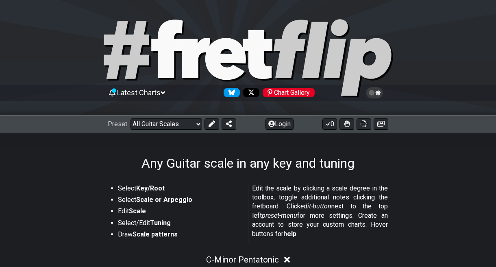 The image size is (496, 267). Describe the element at coordinates (289, 92) in the screenshot. I see `div: Chart Gallery` at that location.